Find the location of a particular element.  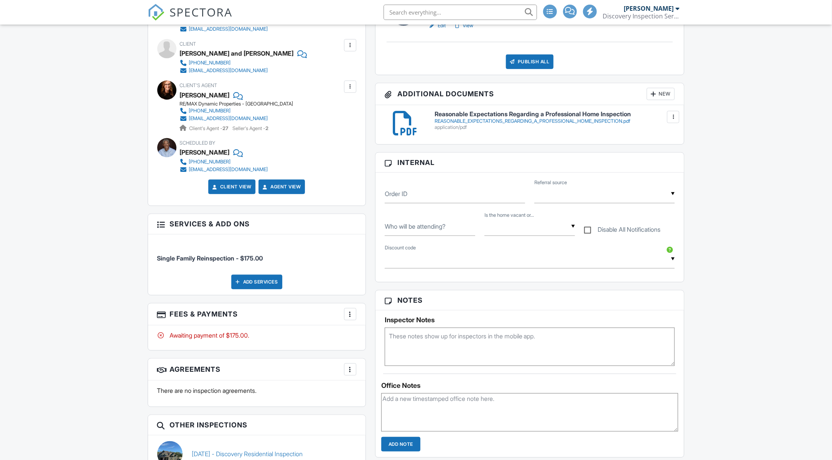

span: Client's Agent is located at coordinates (199, 85).